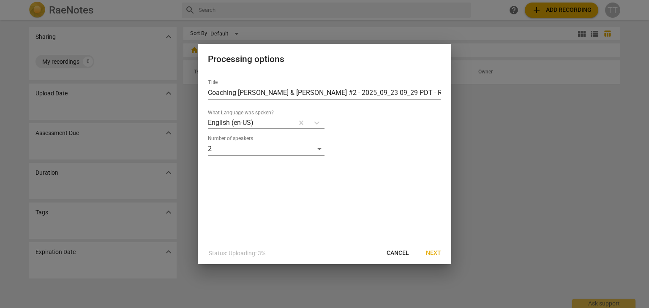  Describe the element at coordinates (231, 122) in the screenshot. I see `p: English (en-US)` at that location.